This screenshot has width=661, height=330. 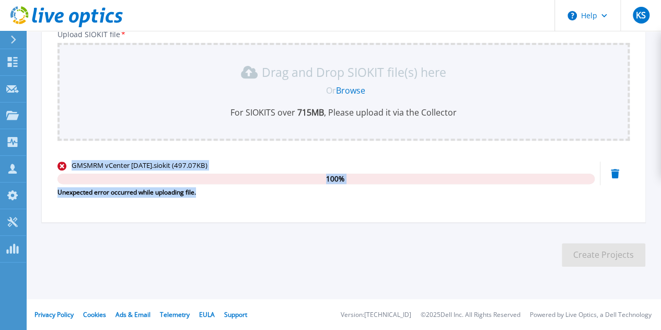 I want to click on span: Or, so click(x=331, y=90).